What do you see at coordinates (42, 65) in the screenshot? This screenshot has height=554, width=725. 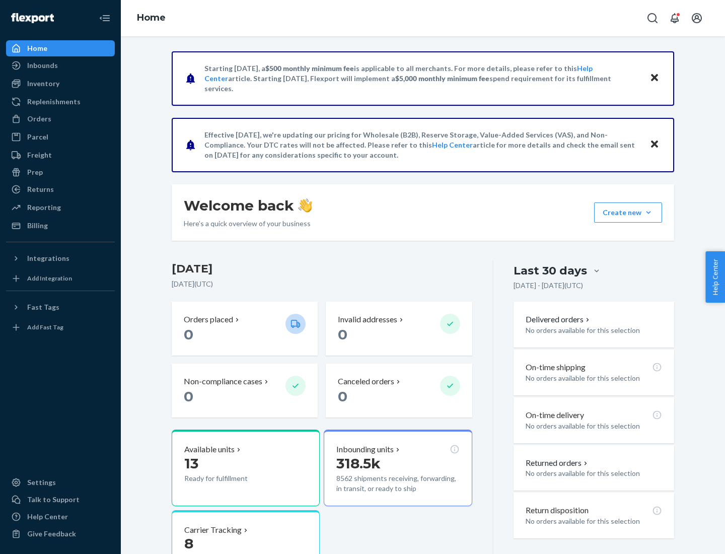 I see `div: Inbounds` at bounding box center [42, 65].